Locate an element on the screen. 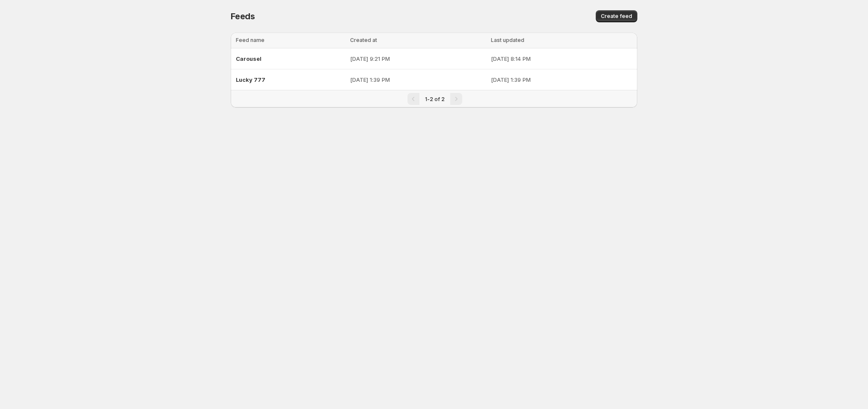  span: Lucky 777 is located at coordinates (250, 79).